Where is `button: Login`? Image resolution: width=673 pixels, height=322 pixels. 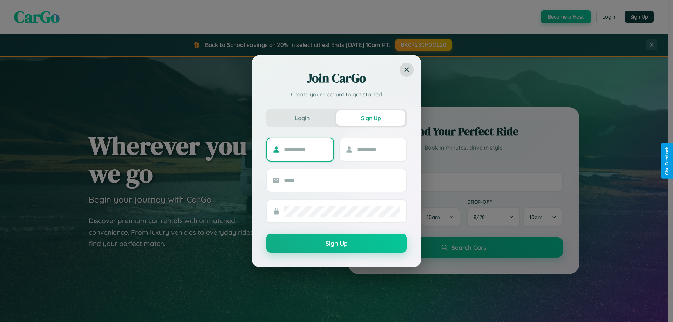 button: Login is located at coordinates (302, 118).